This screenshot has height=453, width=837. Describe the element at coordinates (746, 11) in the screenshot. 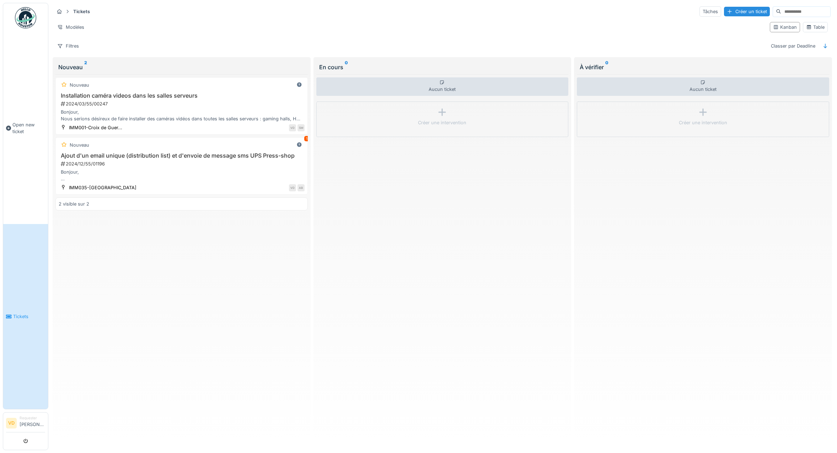

I see `div: Créer un ticket` at that location.